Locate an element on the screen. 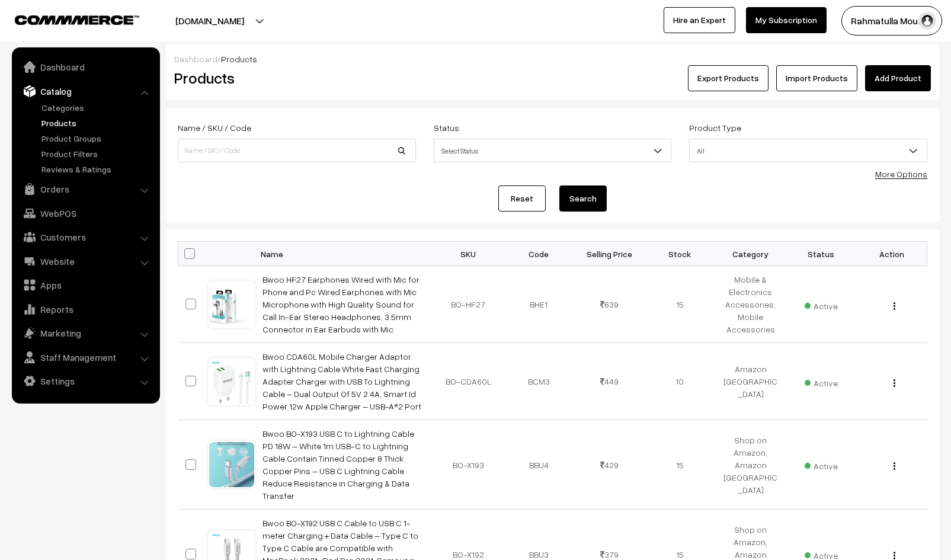 The height and width of the screenshot is (560, 951). a: Bwoo HF27 Earphones Wired with Mic for Phone and Pc Wired Earphones with Mic Microphone with High... is located at coordinates (340, 304).